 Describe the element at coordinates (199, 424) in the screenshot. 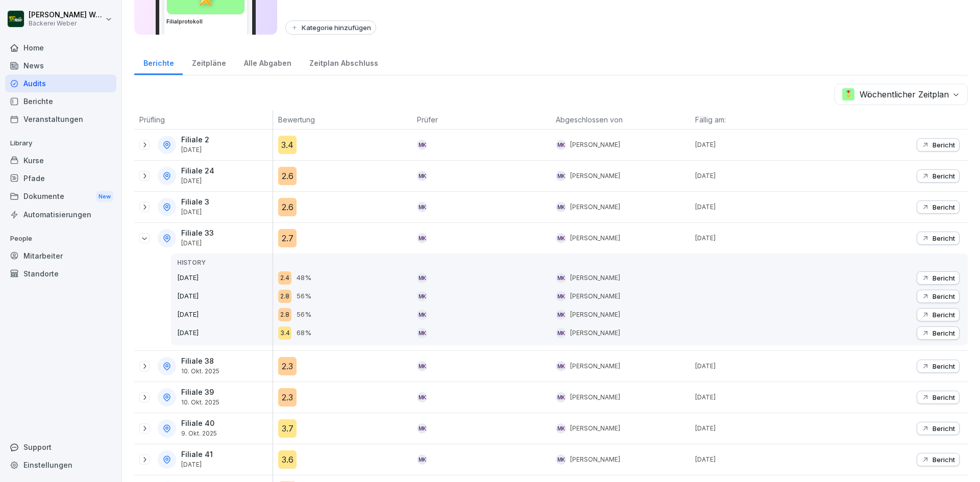

I see `p: Filiale 40` at that location.